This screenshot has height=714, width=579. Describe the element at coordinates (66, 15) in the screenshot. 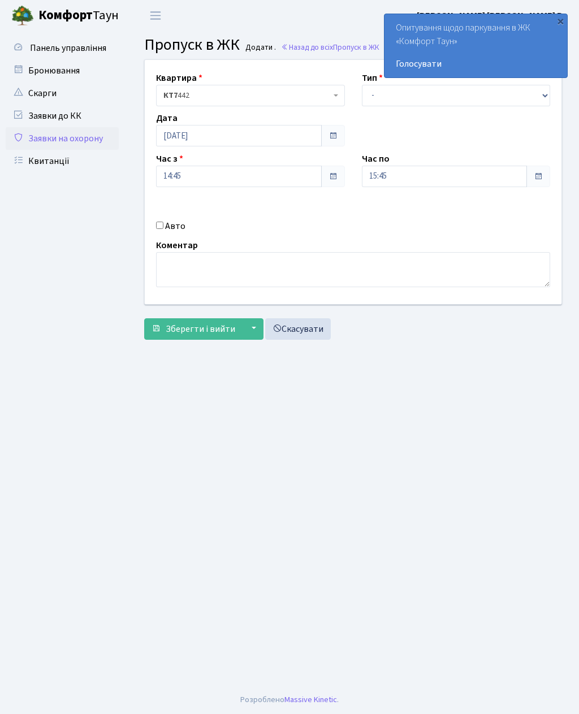

I see `b: Комфорт` at that location.